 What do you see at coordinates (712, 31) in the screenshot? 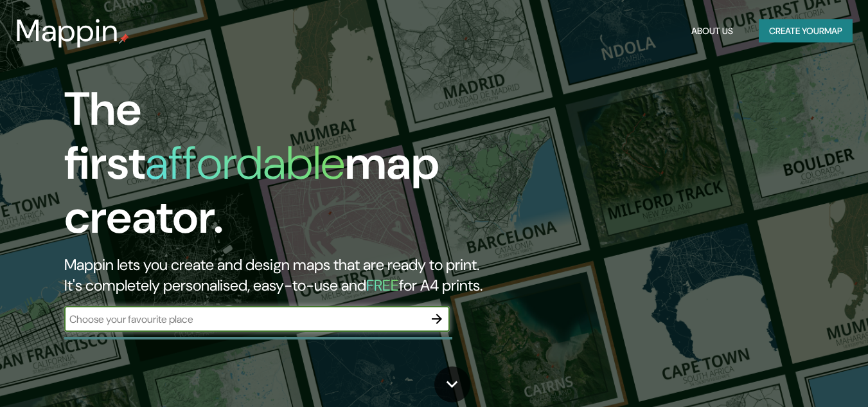
I see `button: About Us` at bounding box center [712, 31].